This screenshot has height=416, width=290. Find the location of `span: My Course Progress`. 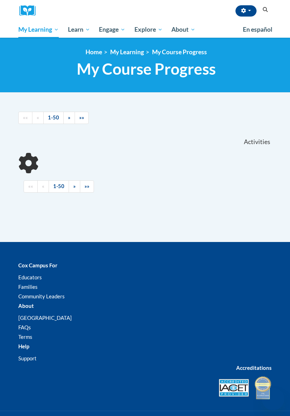

span: My Course Progress is located at coordinates (146, 69).